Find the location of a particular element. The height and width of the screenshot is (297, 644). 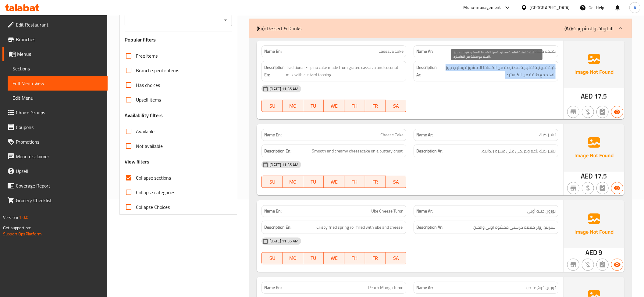

a: Grocery Checklist is located at coordinates (55, 200).